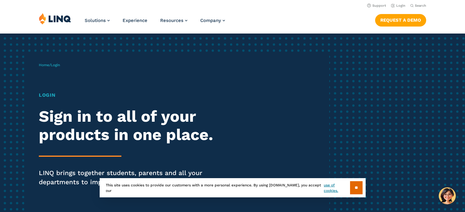  What do you see at coordinates (135, 20) in the screenshot?
I see `a: Experience` at bounding box center [135, 20].